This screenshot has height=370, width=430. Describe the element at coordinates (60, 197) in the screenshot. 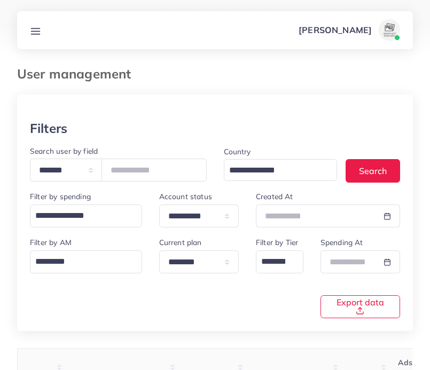

I see `label: Filter by spending` at that location.